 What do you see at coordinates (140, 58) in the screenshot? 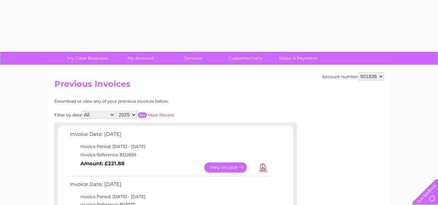
I see `a: My Account` at bounding box center [140, 58].